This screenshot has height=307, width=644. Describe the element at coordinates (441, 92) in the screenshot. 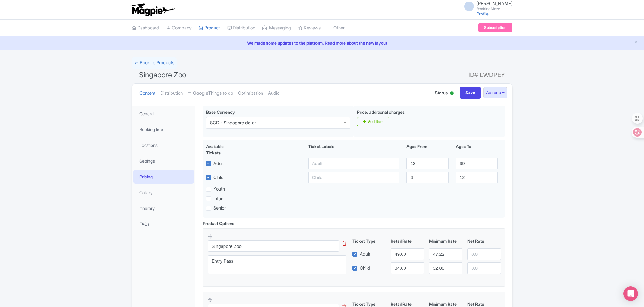

I see `span: Status` at that location.